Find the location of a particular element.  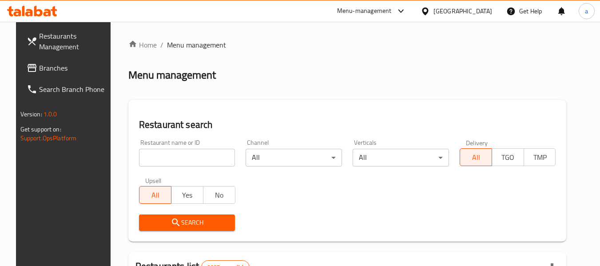

a: Support.OpsPlatform is located at coordinates (48, 138).